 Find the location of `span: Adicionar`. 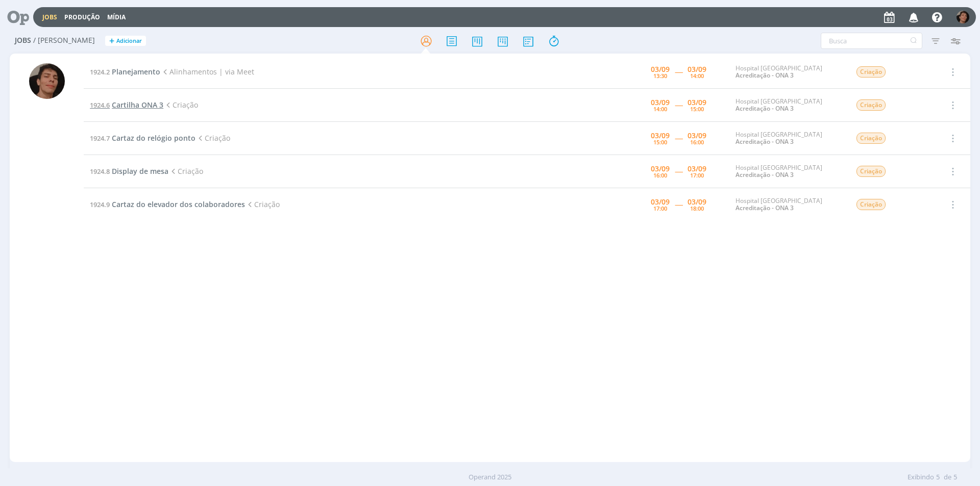

span: Adicionar is located at coordinates (129, 41).